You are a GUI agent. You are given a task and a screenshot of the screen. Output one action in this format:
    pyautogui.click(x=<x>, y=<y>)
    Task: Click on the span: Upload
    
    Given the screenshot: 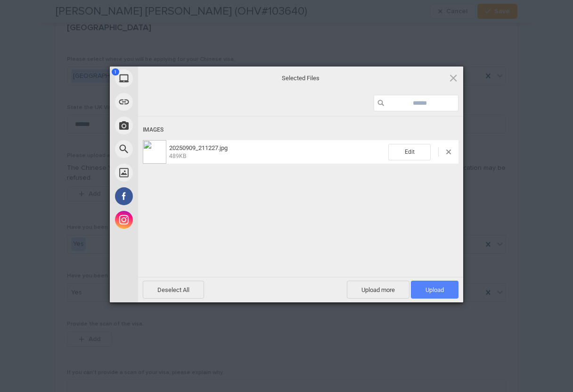 What is the action you would take?
    pyautogui.click(x=435, y=290)
    